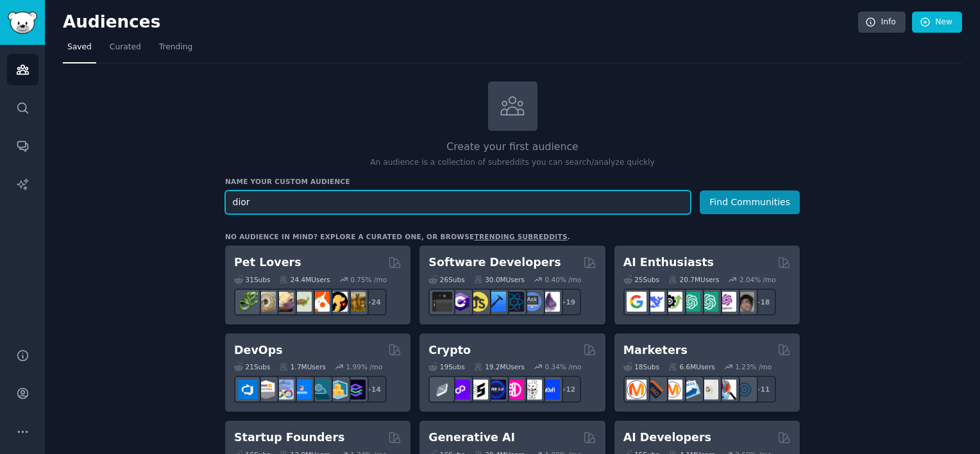 This screenshot has height=454, width=980. Describe the element at coordinates (763, 389) in the screenshot. I see `div: + 11` at that location.